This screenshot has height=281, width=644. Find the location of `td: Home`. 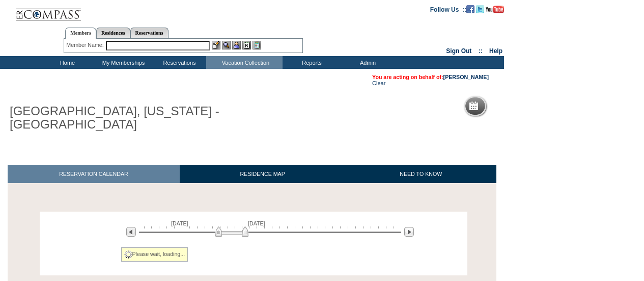

td: Home is located at coordinates (66, 63).